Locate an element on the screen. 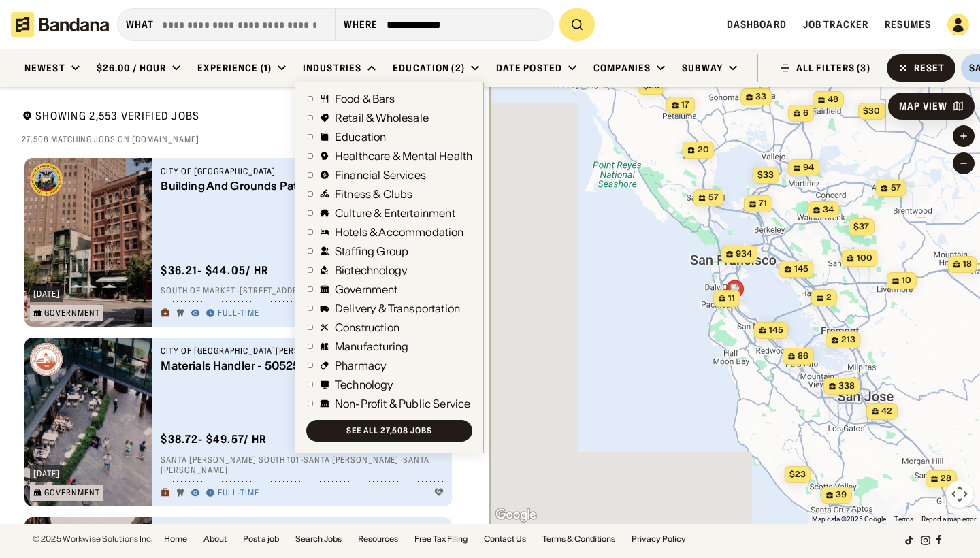 This screenshot has width=980, height=558. span: 934 is located at coordinates (744, 254).